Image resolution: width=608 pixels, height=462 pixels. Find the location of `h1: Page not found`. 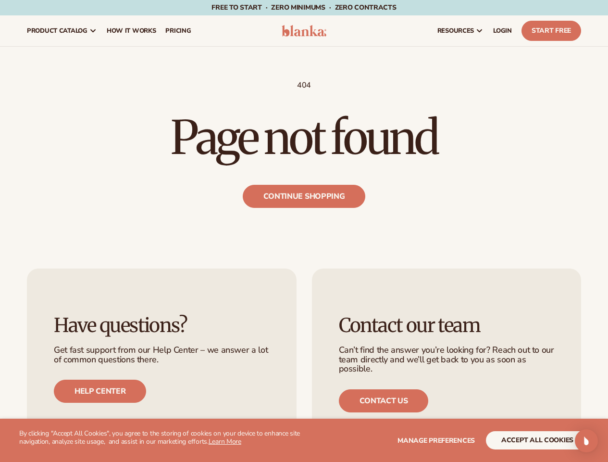

h1: Page not found is located at coordinates (304, 138).